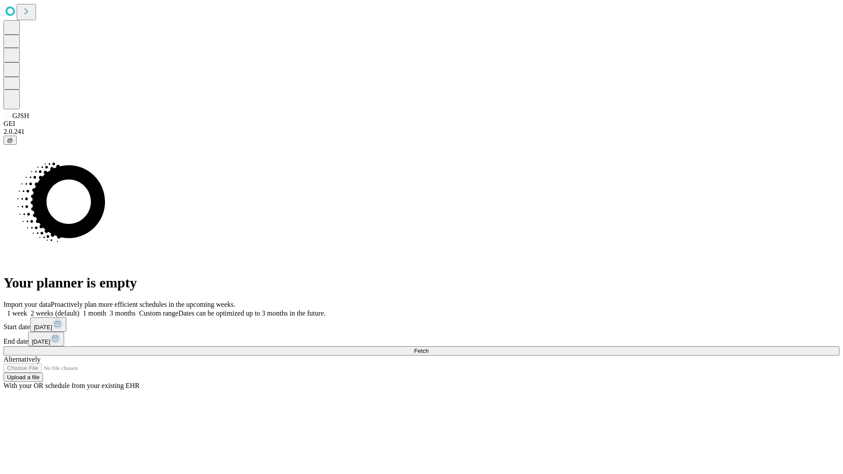 The image size is (843, 474). Describe the element at coordinates (55, 313) in the screenshot. I see `span: 2 weeks (default)` at that location.